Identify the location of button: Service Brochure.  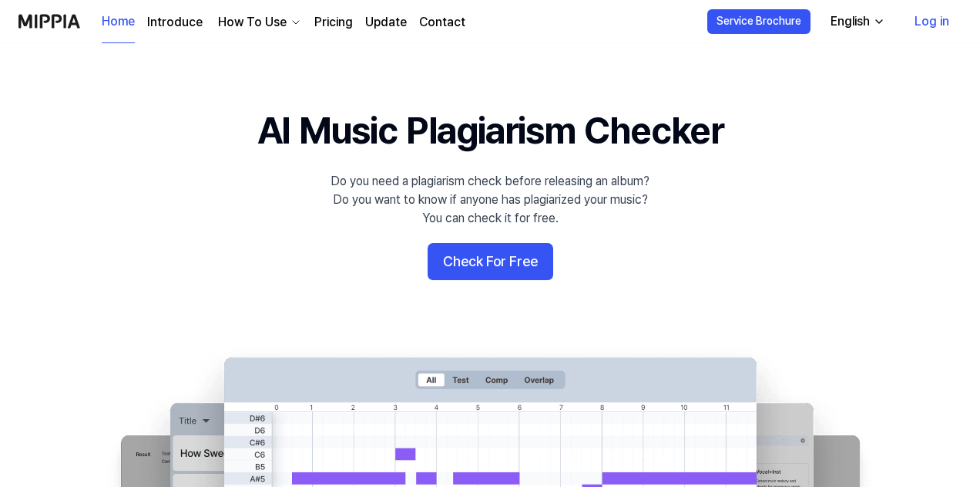
(759, 22).